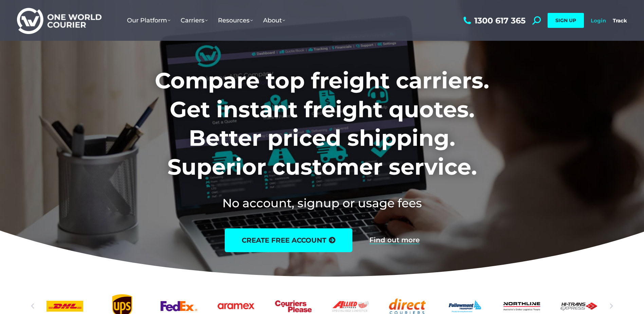  What do you see at coordinates (274, 20) in the screenshot?
I see `span: About` at bounding box center [274, 20].